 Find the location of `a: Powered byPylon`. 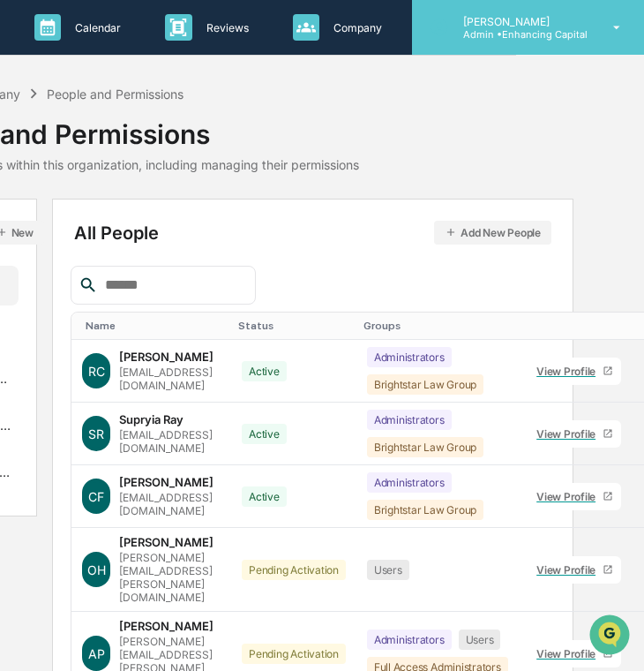

a: Powered byPylon is located at coordinates (168, 444).